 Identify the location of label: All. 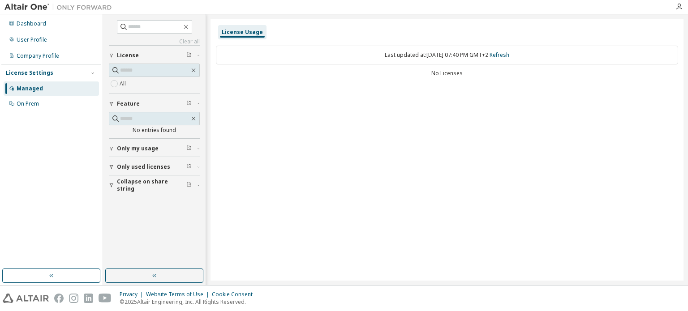
(124, 84).